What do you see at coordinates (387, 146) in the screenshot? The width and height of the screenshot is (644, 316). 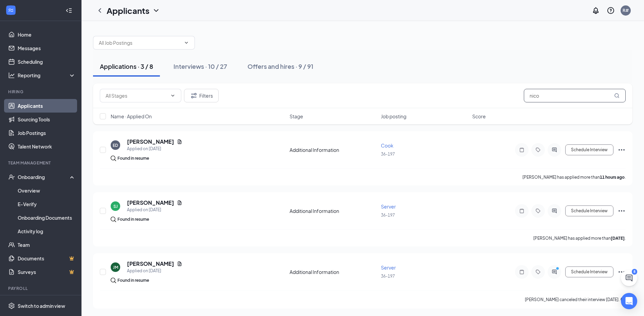 I see `span: Cook` at bounding box center [387, 146].